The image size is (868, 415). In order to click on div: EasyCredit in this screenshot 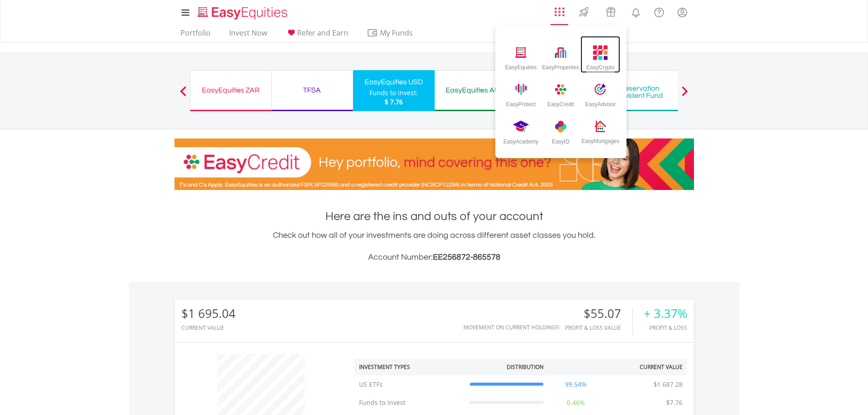, I will do `click(561, 103)`.